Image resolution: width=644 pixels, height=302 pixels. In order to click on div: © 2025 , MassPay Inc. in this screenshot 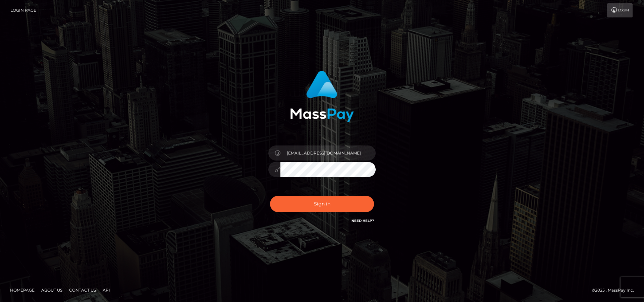, I will do `click(615, 290)`.